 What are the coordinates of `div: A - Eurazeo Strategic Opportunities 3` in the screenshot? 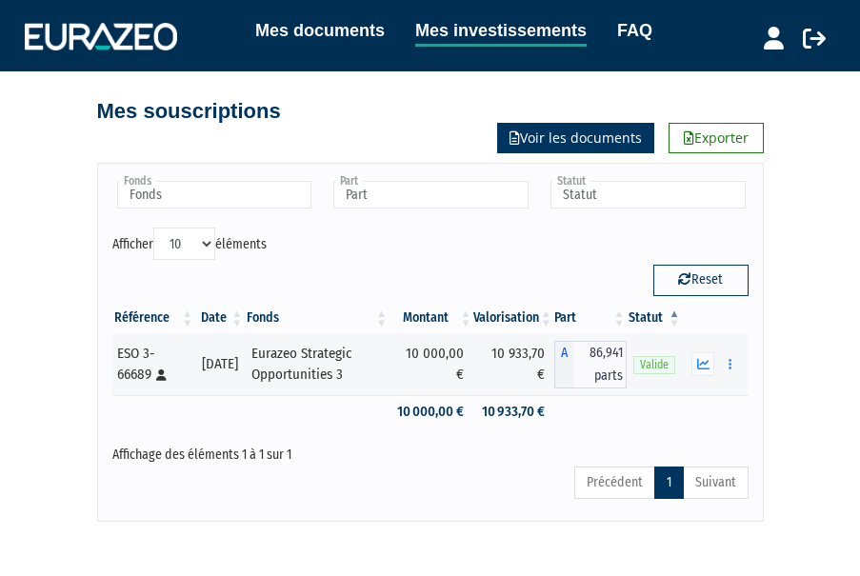 It's located at (590, 365).